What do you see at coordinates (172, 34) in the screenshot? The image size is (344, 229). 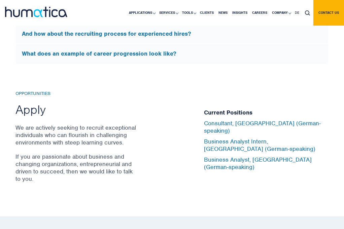 I see `h5: And how about the recruiting process for experienced hires?` at bounding box center [172, 34].